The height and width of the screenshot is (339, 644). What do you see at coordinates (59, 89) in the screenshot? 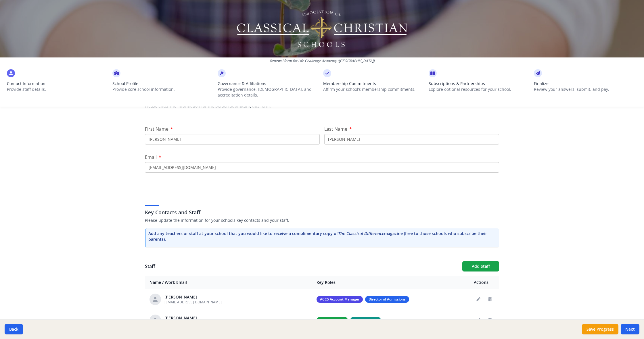
I see `p: Provide staff details.` at bounding box center [59, 89].